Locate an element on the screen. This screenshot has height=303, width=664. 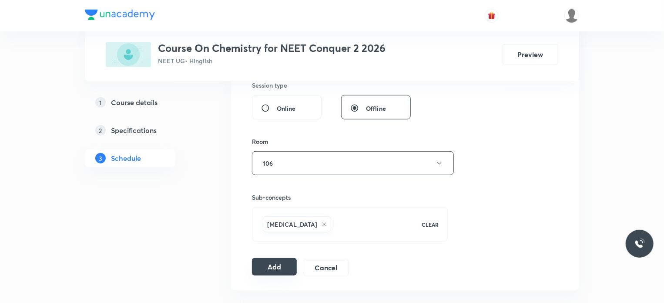
button: 106 is located at coordinates (353, 163).